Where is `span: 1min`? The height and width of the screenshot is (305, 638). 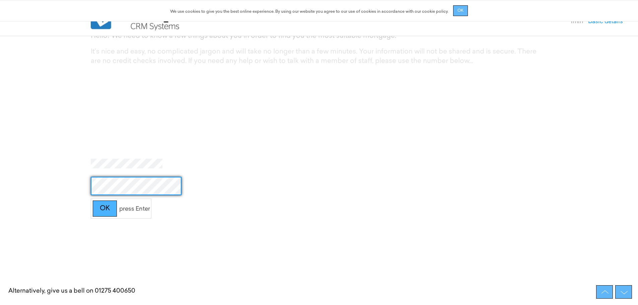
span: 1min is located at coordinates (577, 21).